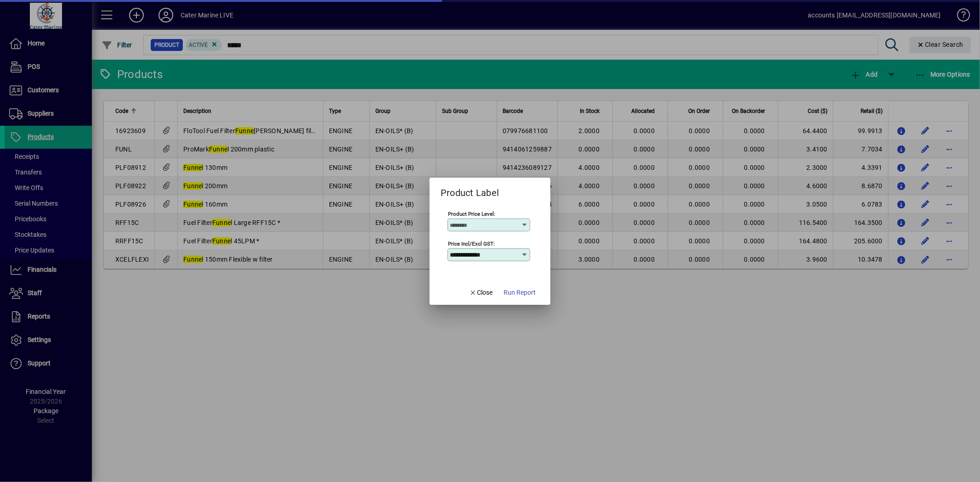 The height and width of the screenshot is (482, 980). I want to click on span: Run Report, so click(520, 292).